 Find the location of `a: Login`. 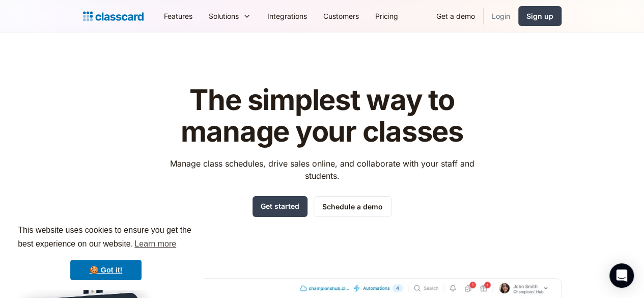

a: Login is located at coordinates (501, 16).